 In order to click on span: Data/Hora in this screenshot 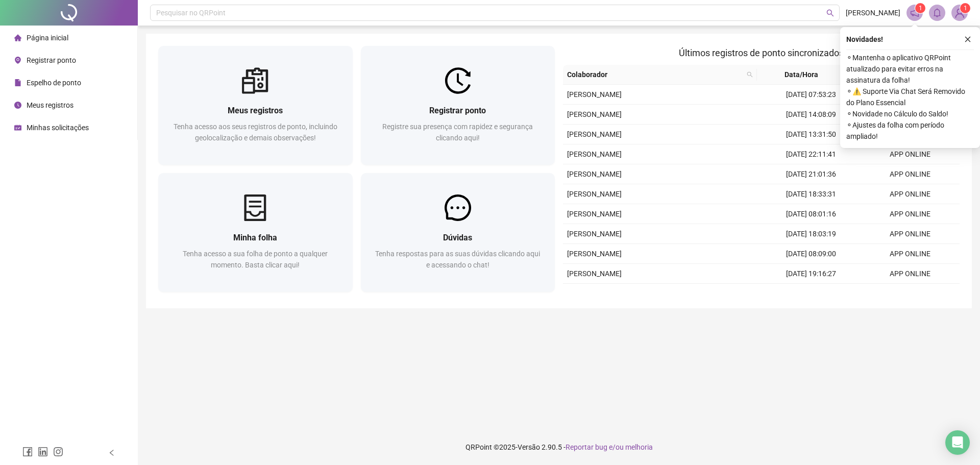, I will do `click(801, 74)`.